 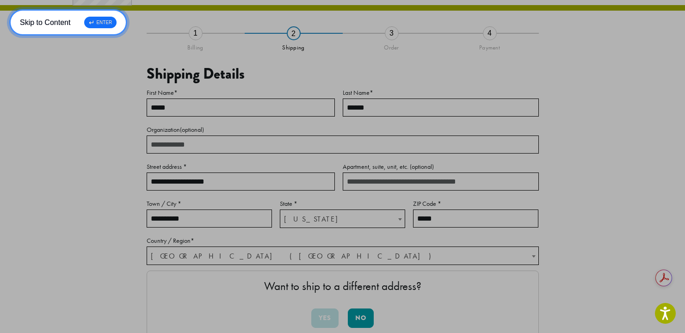 I want to click on span: Country / Region, so click(x=343, y=256).